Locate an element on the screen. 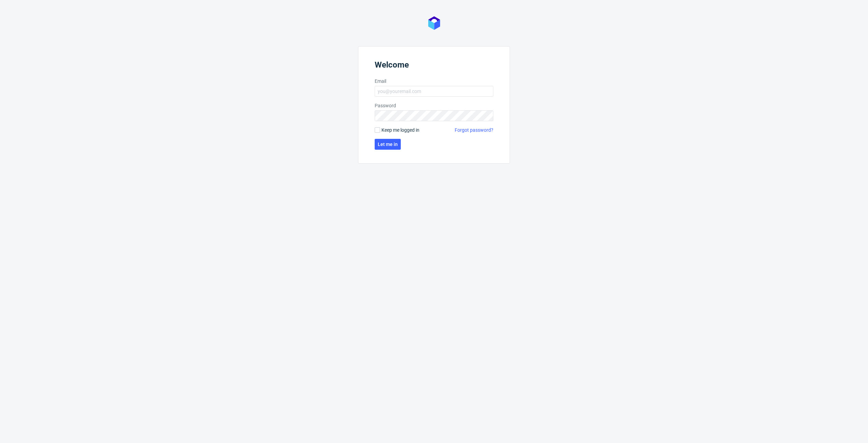 This screenshot has height=443, width=868. label: Password is located at coordinates (434, 105).